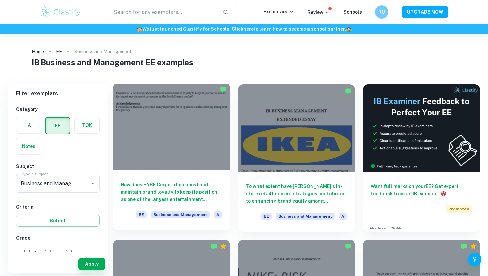  What do you see at coordinates (248, 29) in the screenshot?
I see `a: here` at bounding box center [248, 29].